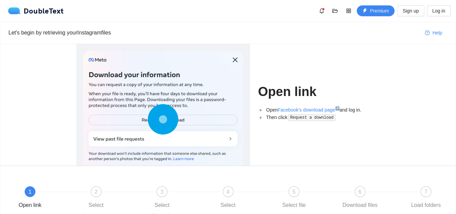 The image size is (456, 214). I want to click on div: Open link, so click(30, 205).